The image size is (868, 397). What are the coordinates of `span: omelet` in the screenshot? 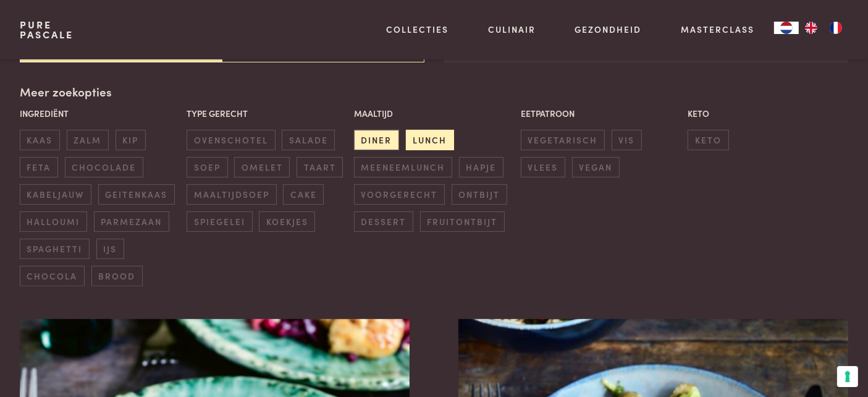 It's located at (262, 167).